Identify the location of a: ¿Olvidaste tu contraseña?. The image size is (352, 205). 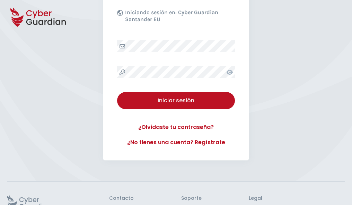
(176, 127).